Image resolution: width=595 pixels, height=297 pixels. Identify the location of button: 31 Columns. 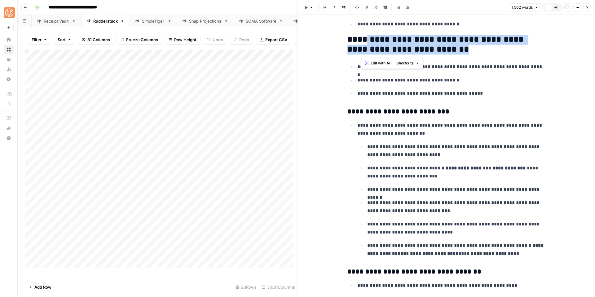
(96, 40).